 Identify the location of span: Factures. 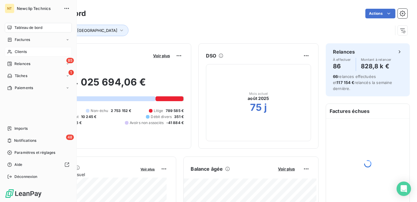
(22, 40).